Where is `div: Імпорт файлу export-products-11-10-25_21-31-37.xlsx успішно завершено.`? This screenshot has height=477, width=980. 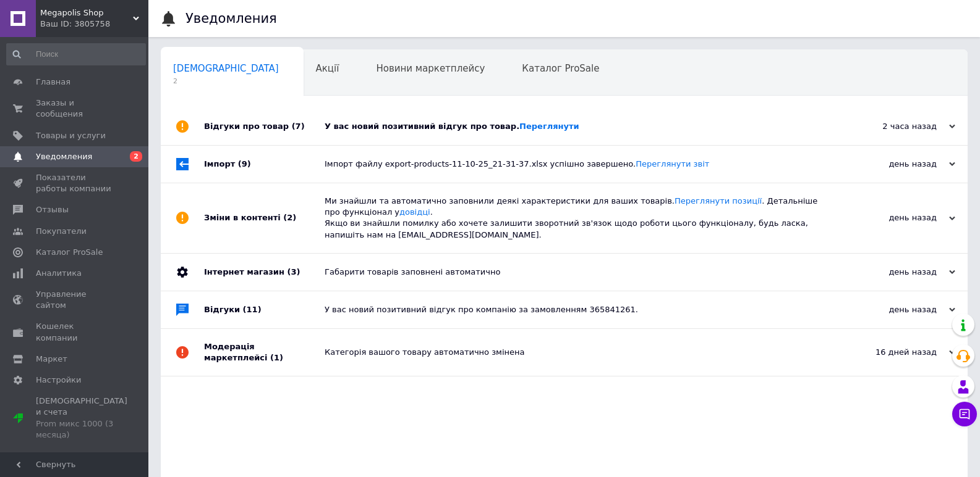
div: Імпорт файлу export-products-11-10-25_21-31-37.xlsx успішно завершено. is located at coordinates (578, 164).